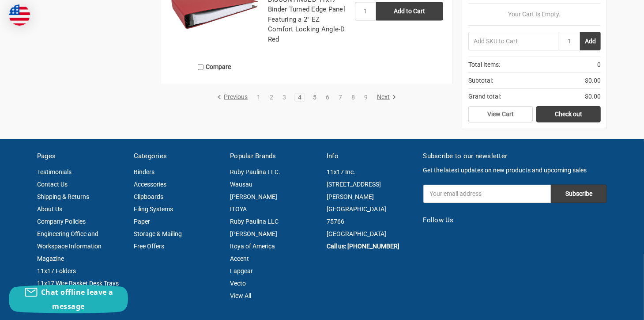  What do you see at coordinates (54, 172) in the screenshot?
I see `a: Testimonials` at bounding box center [54, 172].